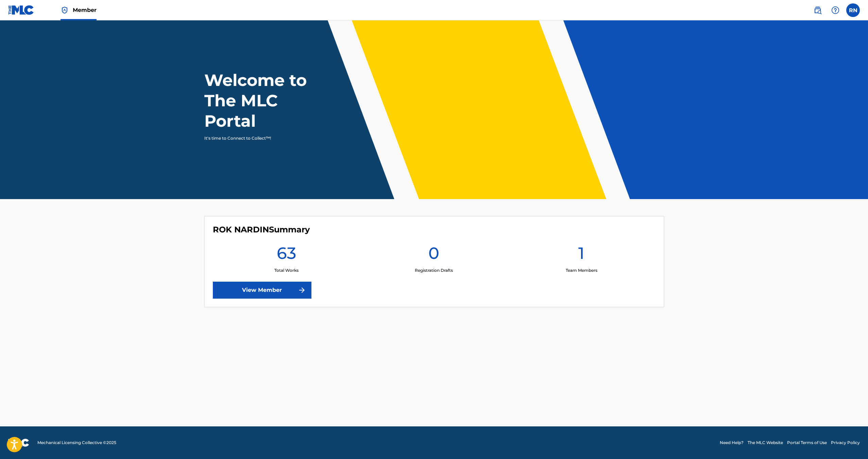 The height and width of the screenshot is (459, 868). Describe the element at coordinates (853, 10) in the screenshot. I see `div: User Menu` at that location.